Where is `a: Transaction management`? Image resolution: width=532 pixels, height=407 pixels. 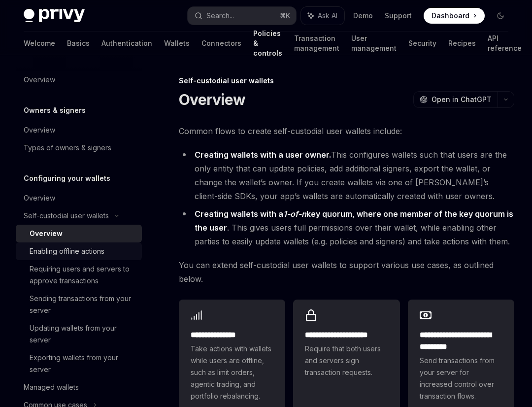 a: Transaction management is located at coordinates (316, 43).